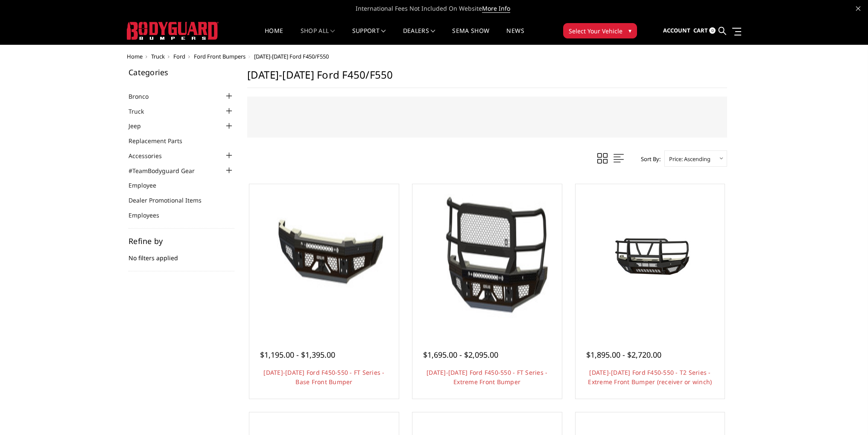 The image size is (868, 435). I want to click on span: $1,895.00 - $2,720.00, so click(624, 354).